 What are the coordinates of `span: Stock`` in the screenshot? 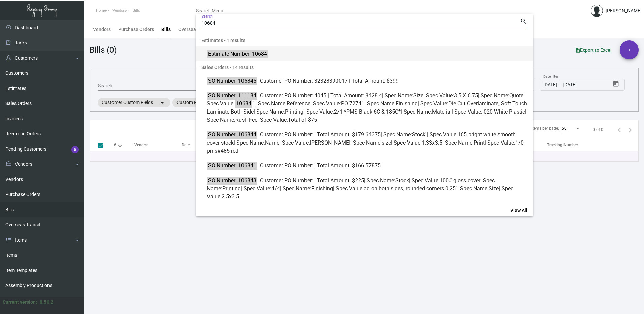 It's located at (419, 134).